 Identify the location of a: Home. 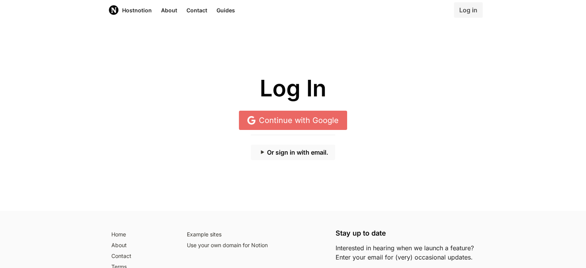
(141, 235).